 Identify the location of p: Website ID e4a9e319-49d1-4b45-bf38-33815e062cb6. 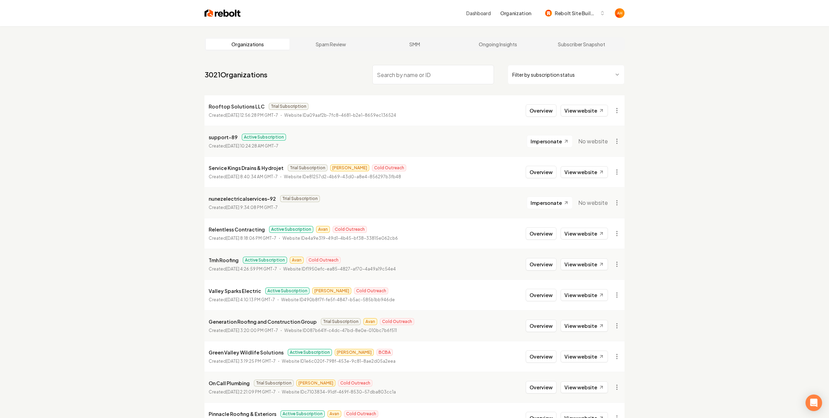
(340, 238).